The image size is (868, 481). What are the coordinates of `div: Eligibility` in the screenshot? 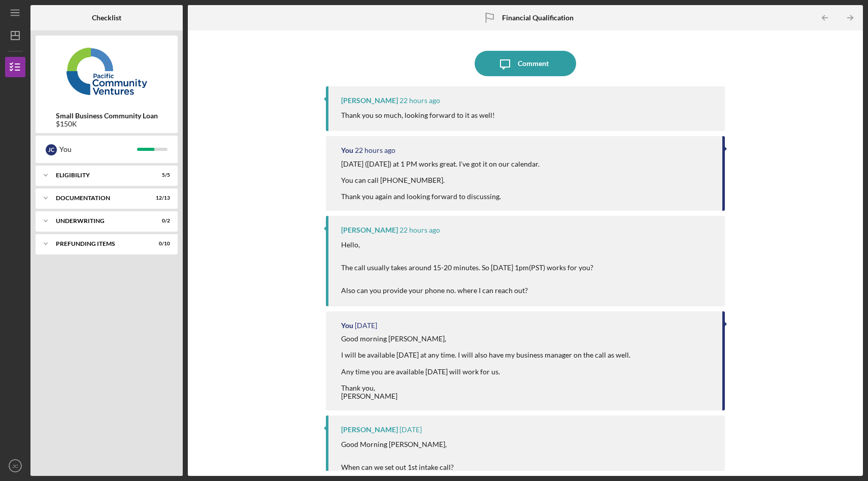 It's located at (100, 175).